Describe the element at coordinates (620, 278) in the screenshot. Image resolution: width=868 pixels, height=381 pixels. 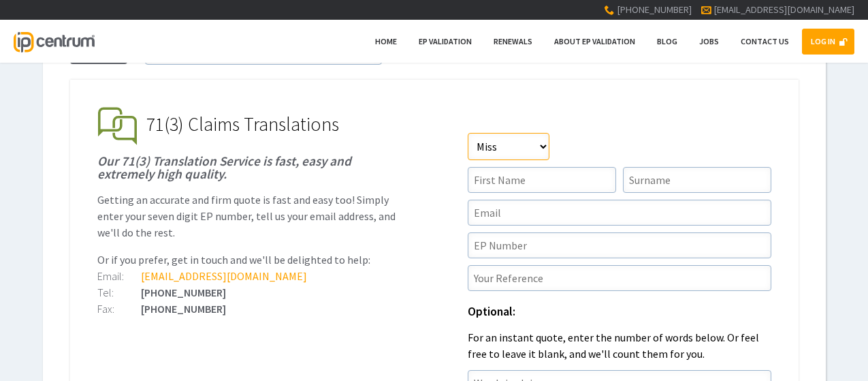
I see `input: Your Reference` at that location.